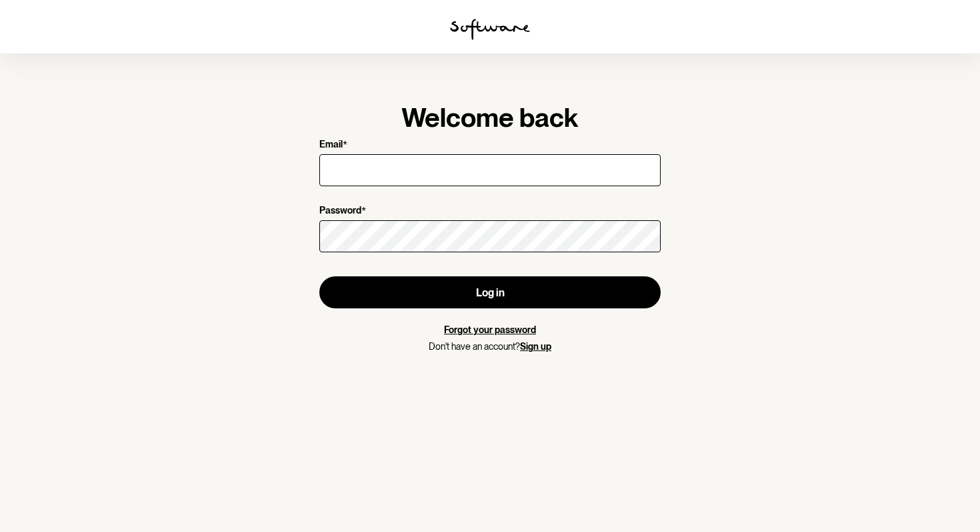 This screenshot has height=532, width=980. I want to click on p: Email, so click(331, 145).